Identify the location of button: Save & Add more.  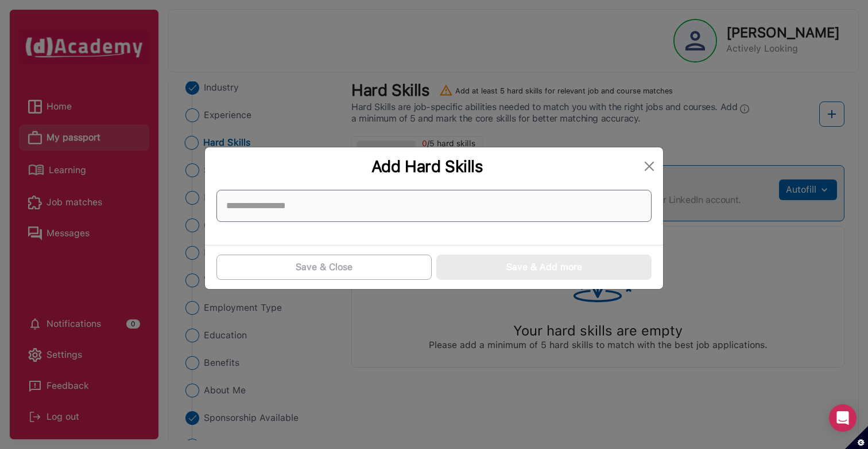
(543, 267).